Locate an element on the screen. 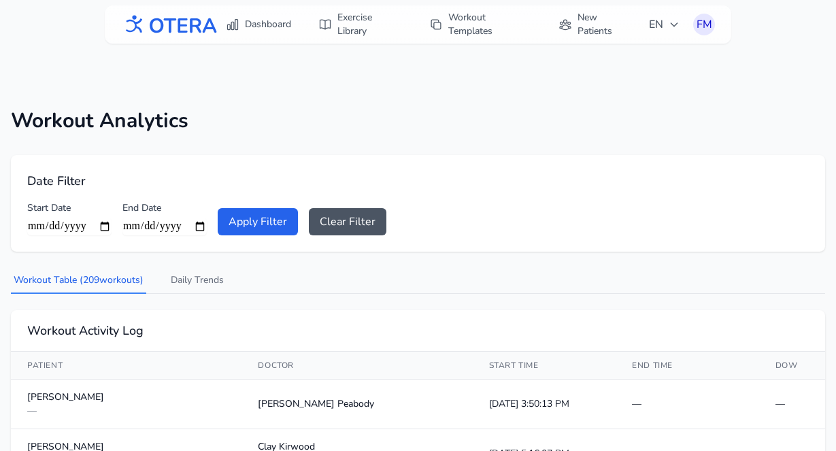  div: FM is located at coordinates (704, 24).